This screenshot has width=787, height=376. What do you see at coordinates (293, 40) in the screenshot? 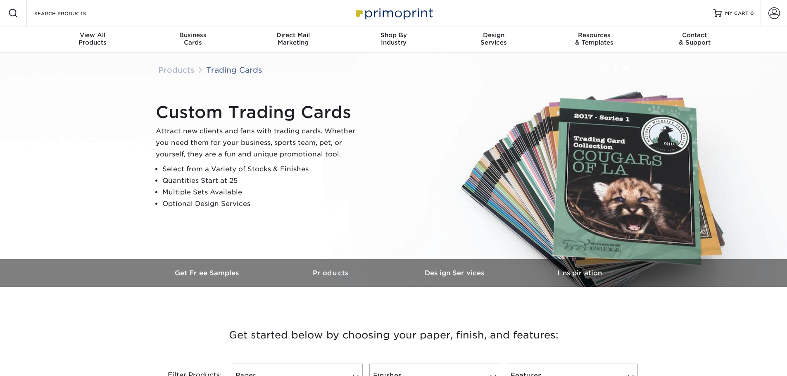
I see `a: Direct MailMarketing` at bounding box center [293, 40].